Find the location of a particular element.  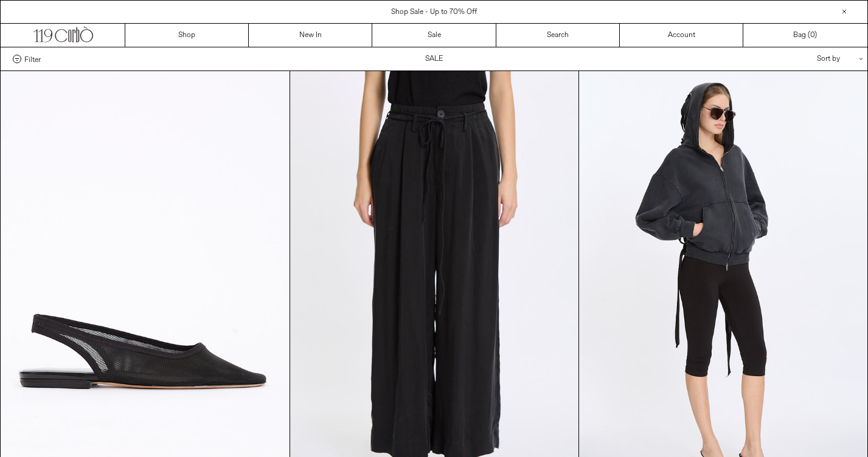

span: 0 is located at coordinates (812, 35).